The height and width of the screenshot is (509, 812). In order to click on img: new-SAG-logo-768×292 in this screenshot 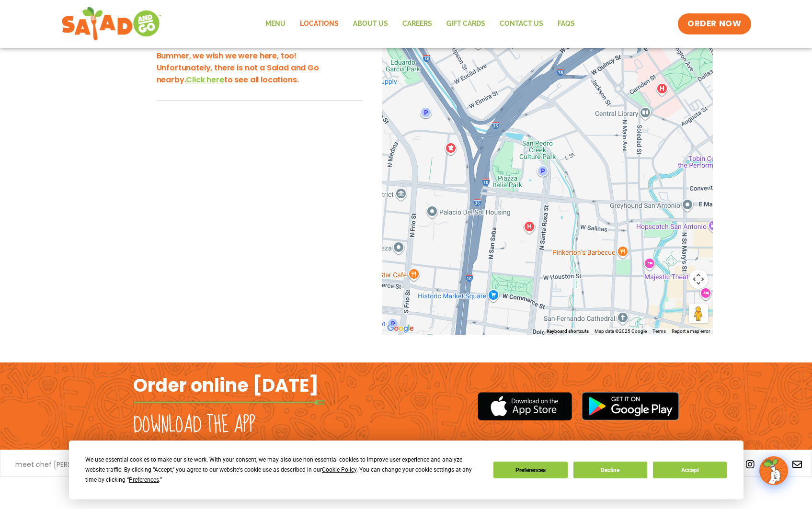, I will do `click(112, 24)`.